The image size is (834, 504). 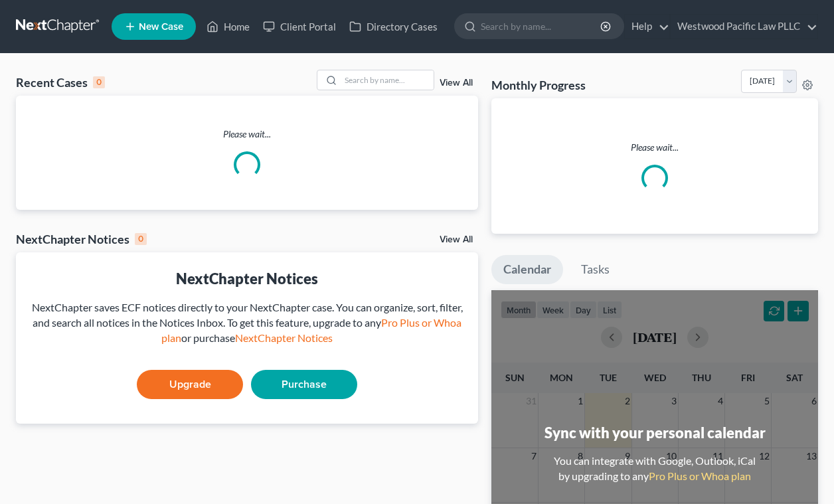 What do you see at coordinates (190, 384) in the screenshot?
I see `a: Upgrade` at bounding box center [190, 384].